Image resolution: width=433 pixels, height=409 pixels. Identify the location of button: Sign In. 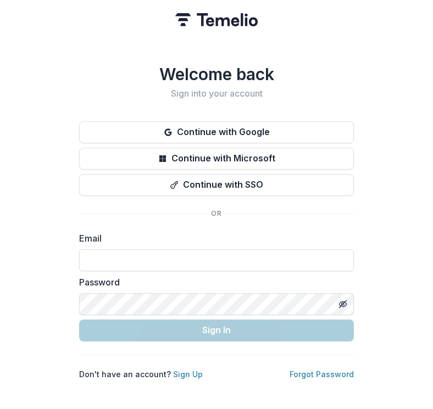
(216, 331).